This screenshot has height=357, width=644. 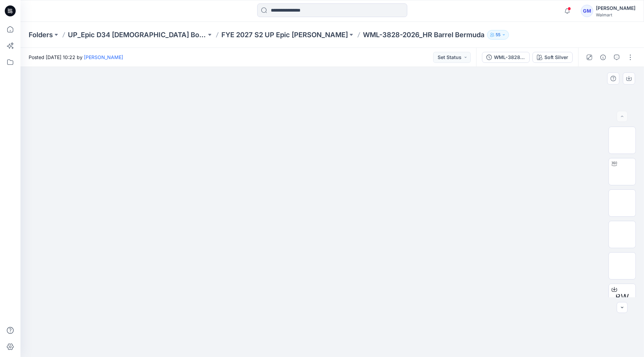 I want to click on p: WML-3828-2026_HR Barrel Bermuda, so click(x=424, y=35).